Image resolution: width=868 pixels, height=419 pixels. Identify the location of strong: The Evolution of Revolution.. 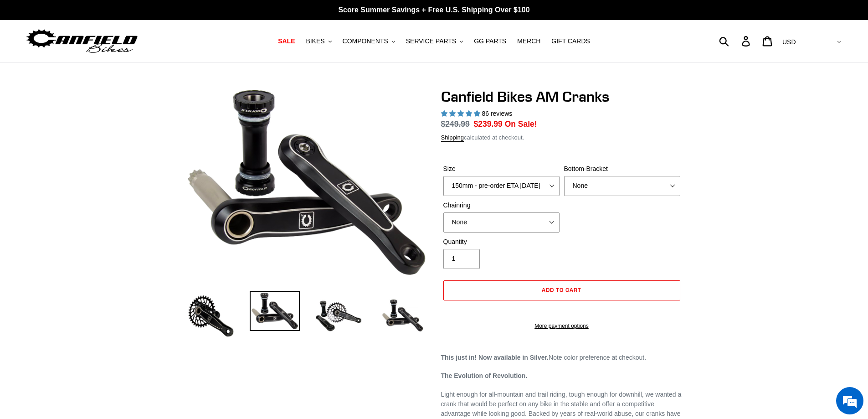
(484, 376).